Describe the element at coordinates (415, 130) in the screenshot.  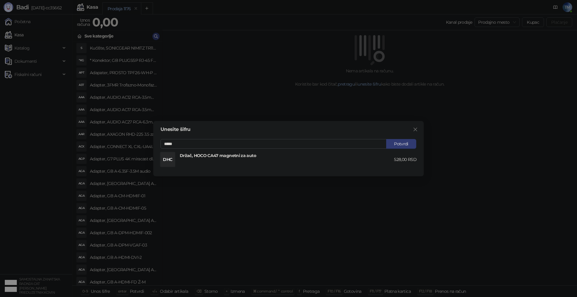
I see `button: Close` at that location.